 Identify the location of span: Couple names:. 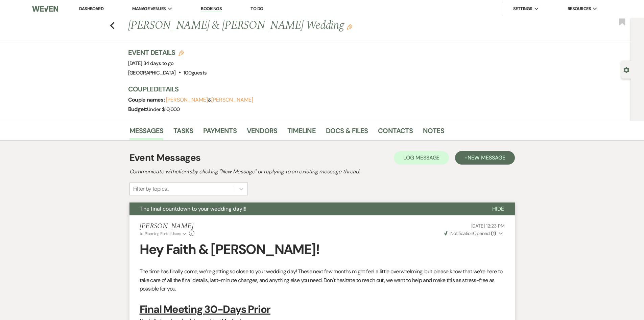
(147, 100).